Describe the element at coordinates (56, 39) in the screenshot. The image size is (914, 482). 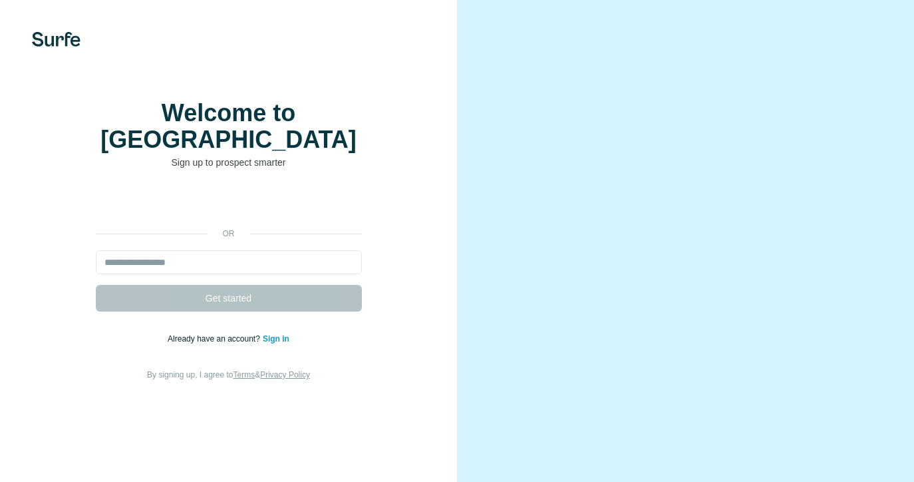
I see `img: Surfe's logo` at that location.